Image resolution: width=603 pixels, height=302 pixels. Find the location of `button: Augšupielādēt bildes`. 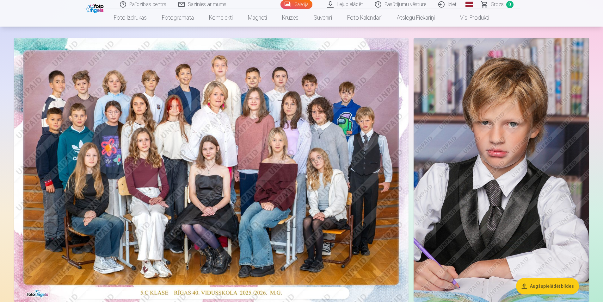

button: Augšupielādēt bildes is located at coordinates (547, 286).